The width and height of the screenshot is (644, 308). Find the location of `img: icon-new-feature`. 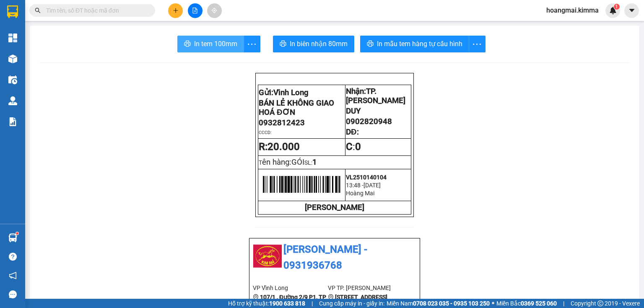

img: icon-new-feature is located at coordinates (613, 10).